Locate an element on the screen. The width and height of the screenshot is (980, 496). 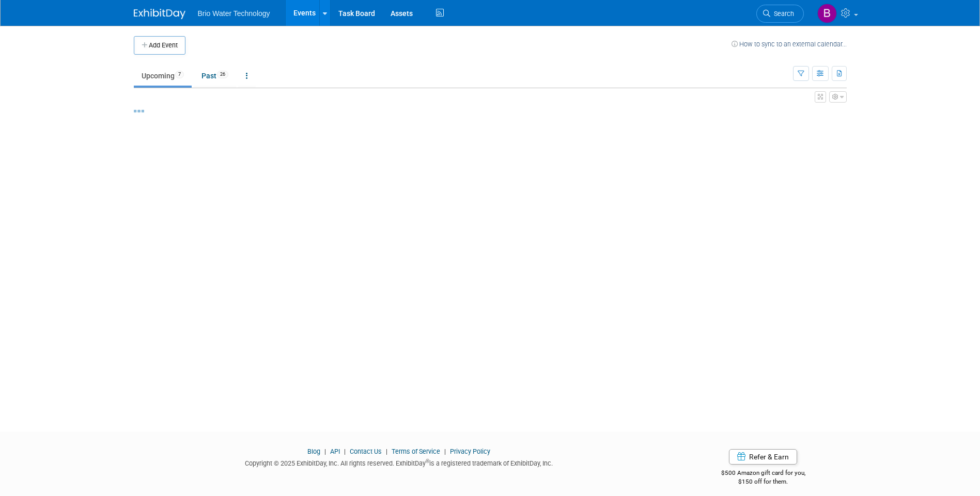
a: API is located at coordinates (334, 452).